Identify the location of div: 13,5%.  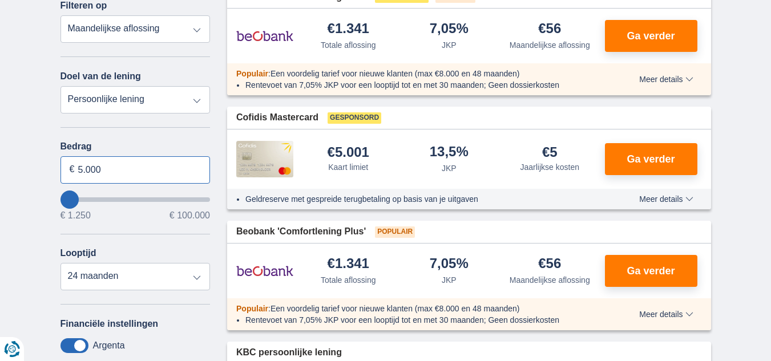
(449, 152).